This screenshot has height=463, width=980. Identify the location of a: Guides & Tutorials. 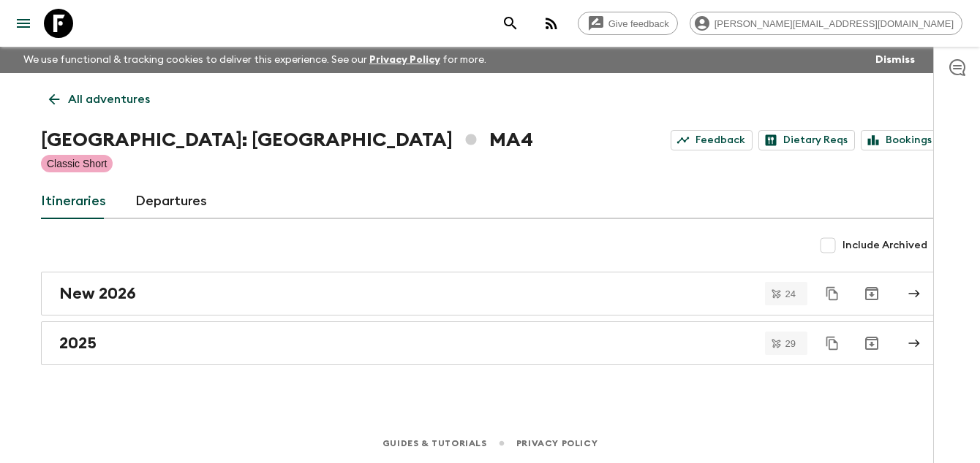
(435, 444).